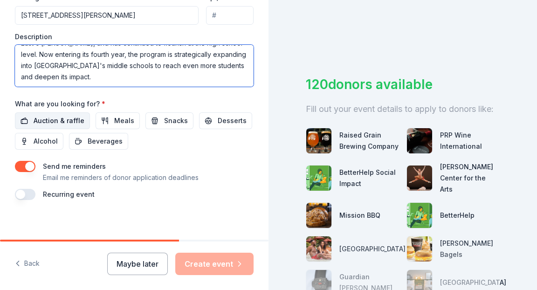 This screenshot has height=290, width=537. Describe the element at coordinates (39, 141) in the screenshot. I see `button: Alcohol` at that location.